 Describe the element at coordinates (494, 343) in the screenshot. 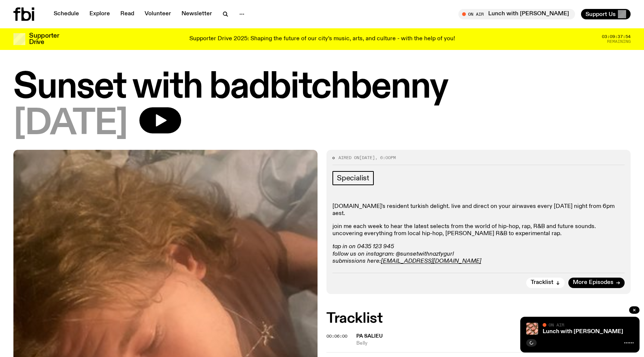

I see `span: Belly` at that location.